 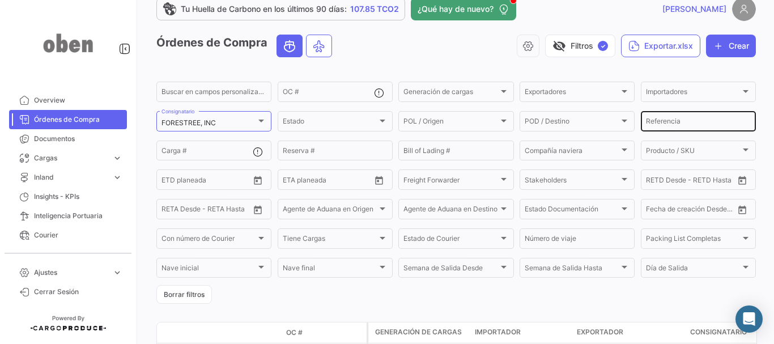 I want to click on button: Crear, so click(x=731, y=46).